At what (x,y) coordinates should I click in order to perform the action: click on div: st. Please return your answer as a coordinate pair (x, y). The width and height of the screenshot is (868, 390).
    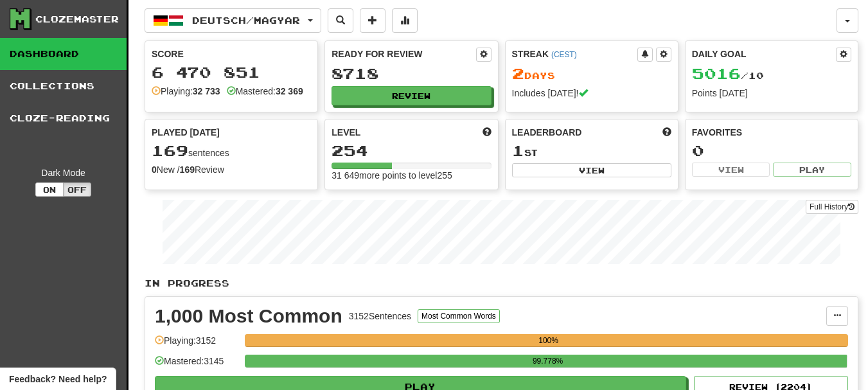
    Looking at the image, I should click on (592, 151).